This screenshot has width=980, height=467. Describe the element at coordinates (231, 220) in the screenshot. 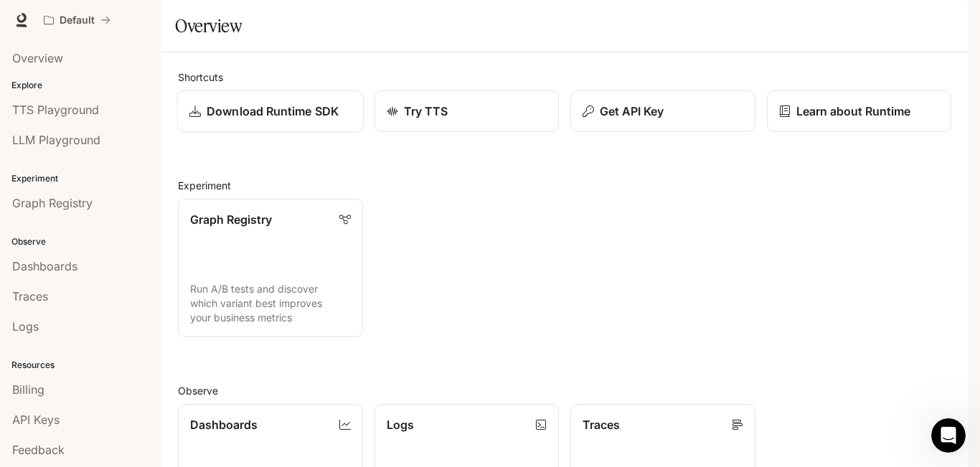

I see `p: Graph Registry` at that location.